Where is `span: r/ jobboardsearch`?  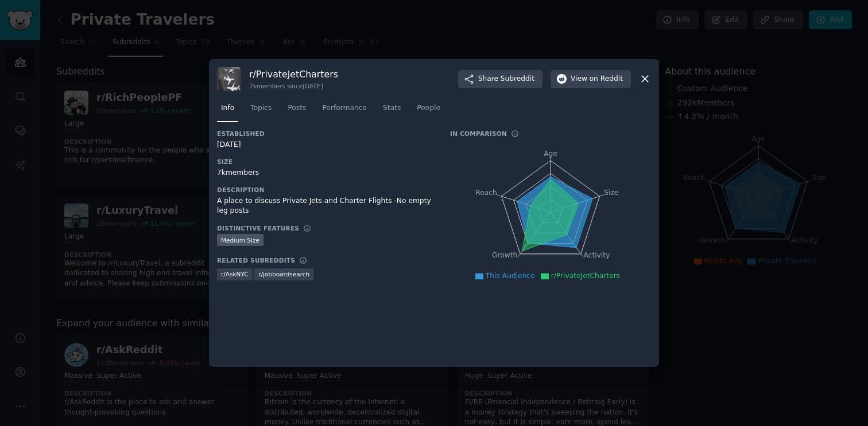 span: r/ jobboardsearch is located at coordinates (284, 274).